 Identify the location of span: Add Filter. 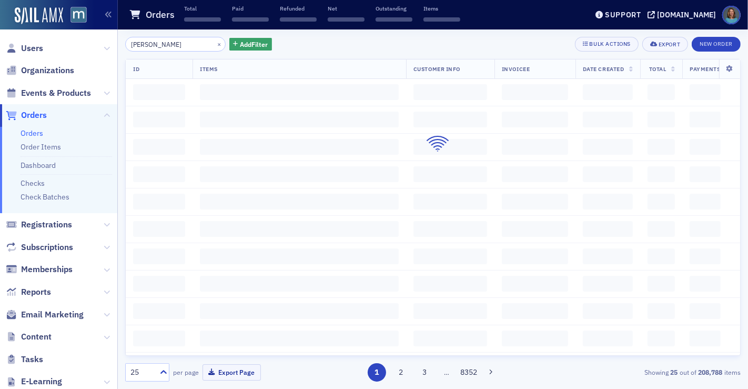
(253, 44).